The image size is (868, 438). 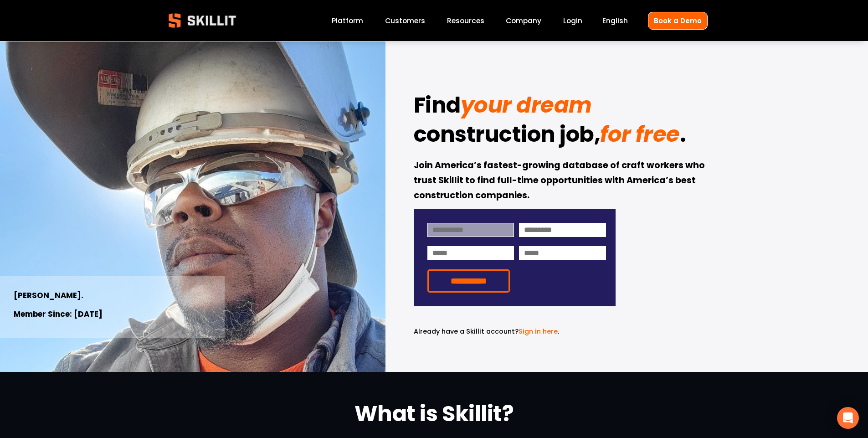 What do you see at coordinates (615, 21) in the screenshot?
I see `div: language picker` at bounding box center [615, 21].